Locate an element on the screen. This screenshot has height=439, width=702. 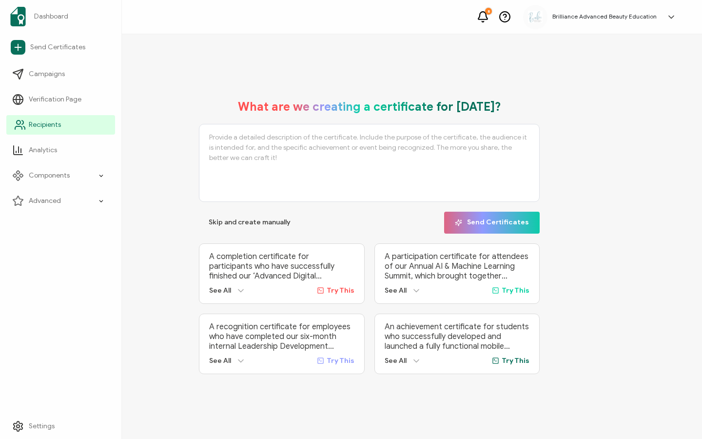
p: A participation certificate for attendees of our Annual AI & Machine Learning Summit, which broug... is located at coordinates (457, 266).